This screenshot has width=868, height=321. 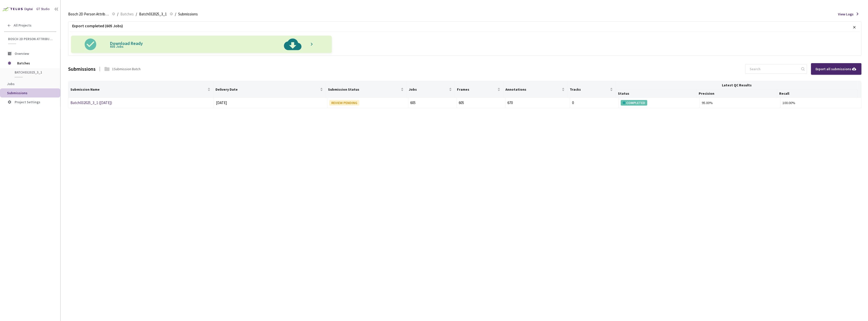 What do you see at coordinates (536, 89) in the screenshot?
I see `th: Annotations` at bounding box center [536, 89].